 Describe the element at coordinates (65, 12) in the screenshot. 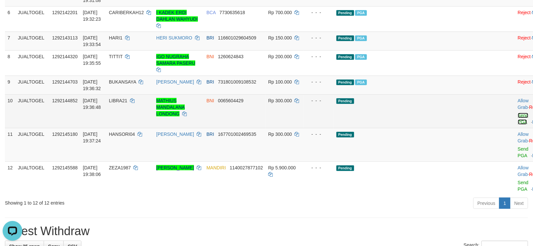

I see `span: 1292142201` at that location.